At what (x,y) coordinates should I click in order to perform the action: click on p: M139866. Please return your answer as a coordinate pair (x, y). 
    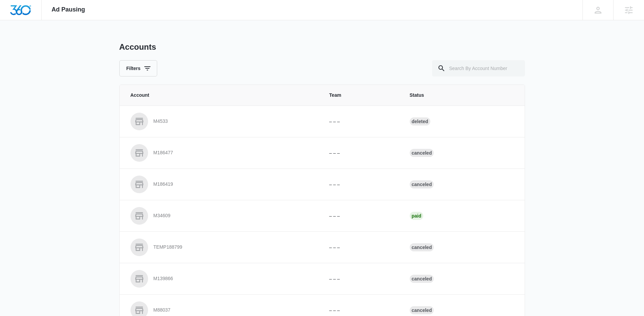
    Looking at the image, I should click on (163, 279).